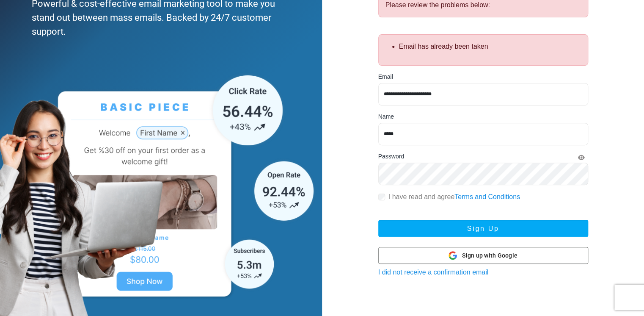 This screenshot has width=644, height=316. I want to click on label: I have read and agree, so click(454, 197).